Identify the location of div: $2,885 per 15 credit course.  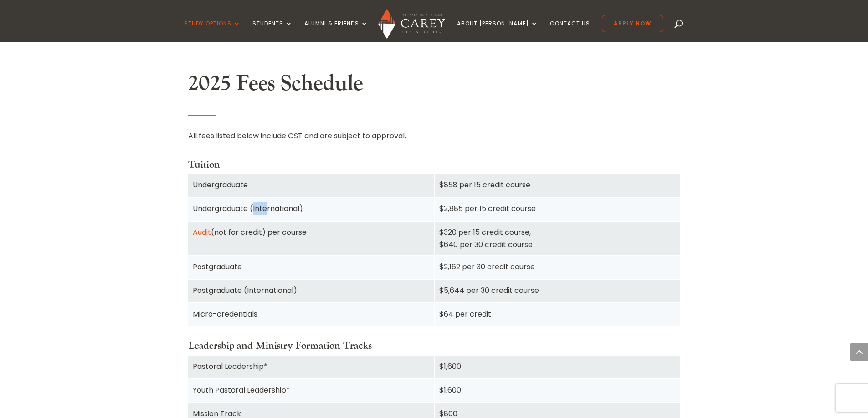
(557, 208).